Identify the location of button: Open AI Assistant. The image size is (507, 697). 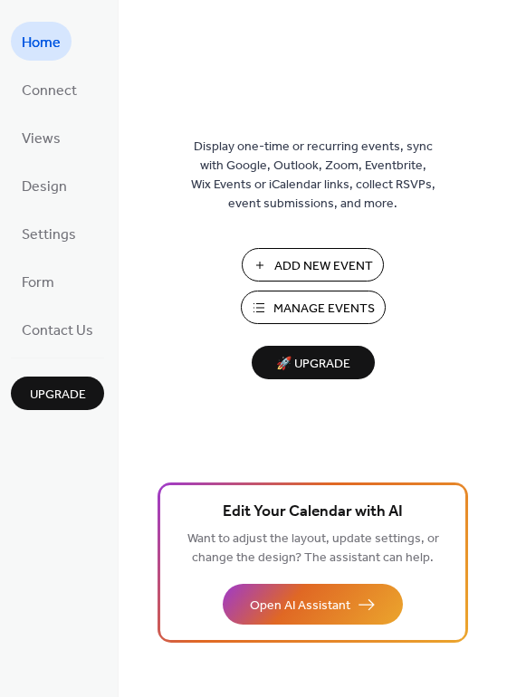
(312, 604).